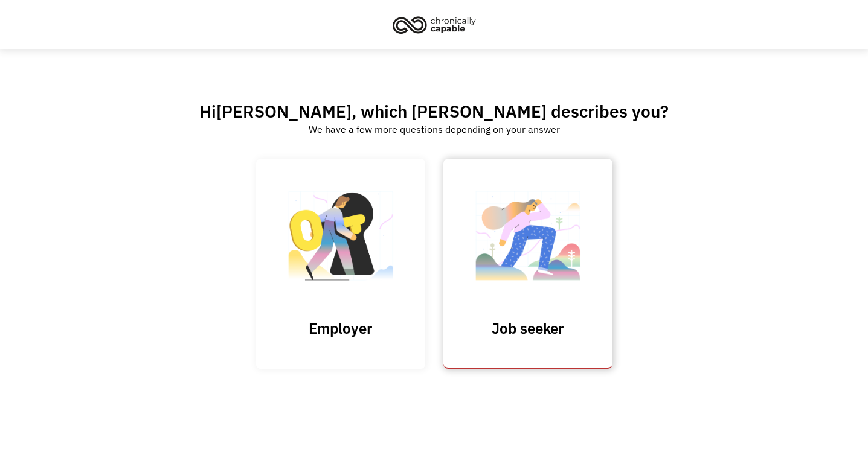 The image size is (868, 455). What do you see at coordinates (528, 263) in the screenshot?
I see `a: Job seeker` at bounding box center [528, 263].